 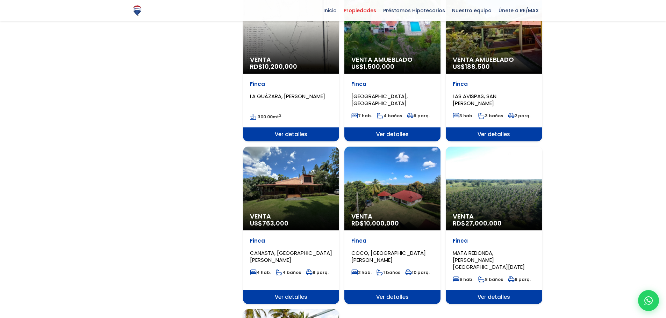 What do you see at coordinates (490, 280) in the screenshot?
I see `span: 8 baños` at bounding box center [490, 280].